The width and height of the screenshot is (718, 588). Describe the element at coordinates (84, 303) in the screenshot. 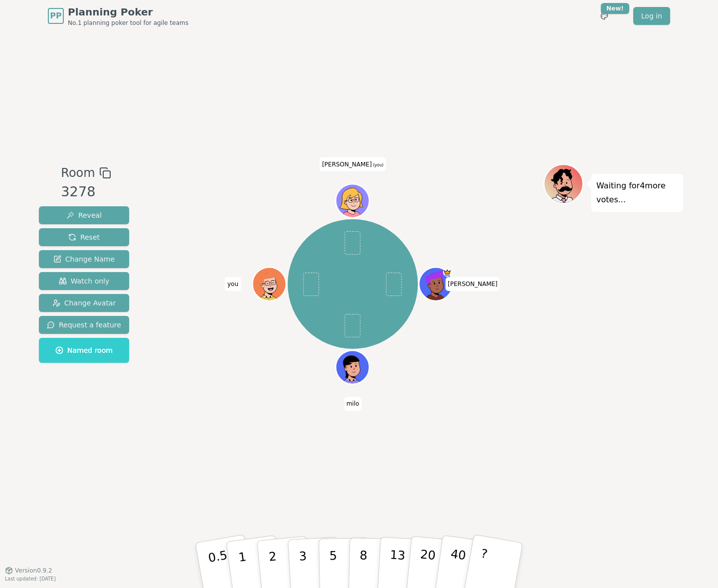

I see `button: Change Avatar` at that location.